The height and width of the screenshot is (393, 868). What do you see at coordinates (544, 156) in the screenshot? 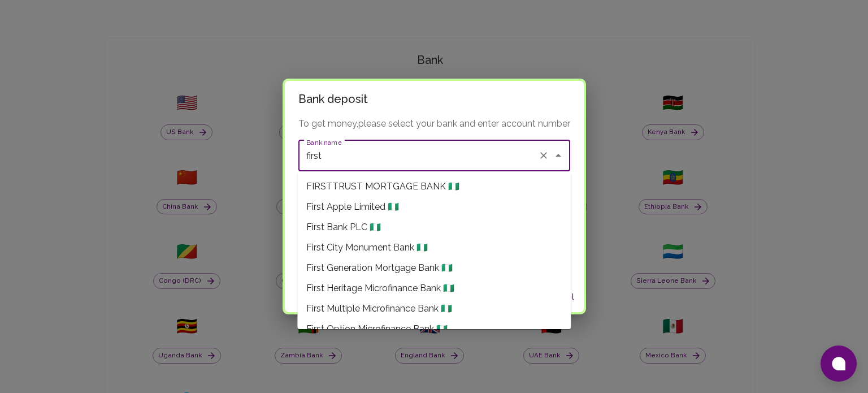
I see `button: Clear` at bounding box center [544, 156].